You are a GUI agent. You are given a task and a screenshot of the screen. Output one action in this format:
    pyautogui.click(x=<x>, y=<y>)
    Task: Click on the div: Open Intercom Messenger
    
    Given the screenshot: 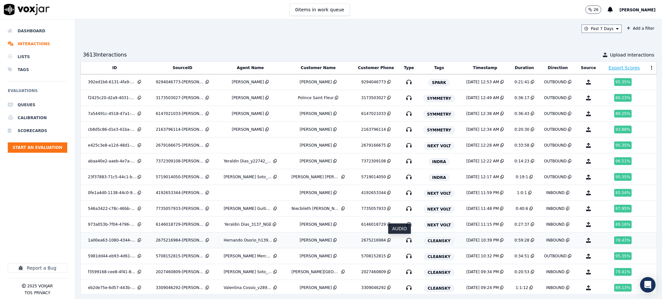 What is the action you would take?
    pyautogui.click(x=648, y=285)
    